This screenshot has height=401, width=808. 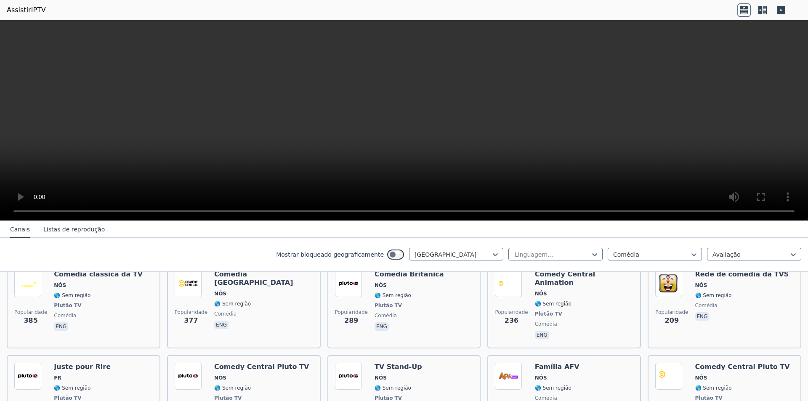 What do you see at coordinates (565, 278) in the screenshot?
I see `font: Comedy Central Animation` at bounding box center [565, 278].